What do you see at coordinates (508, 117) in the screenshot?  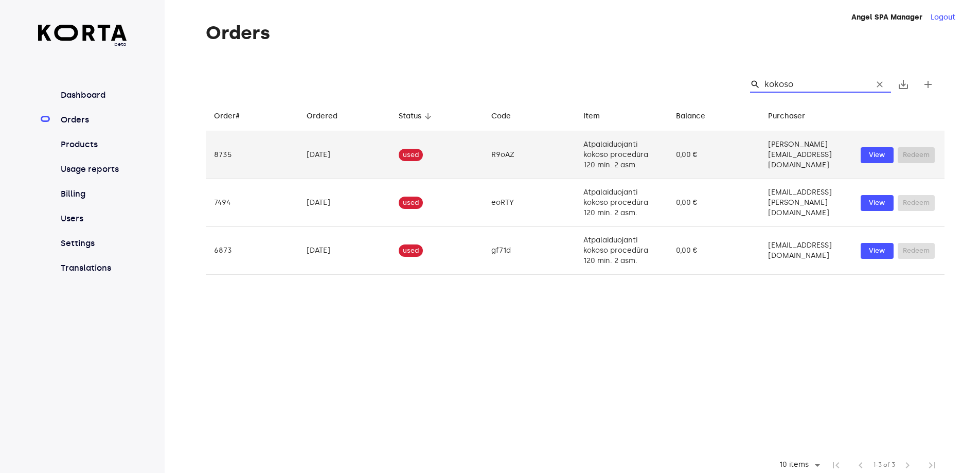 I see `span: Code` at bounding box center [508, 117].